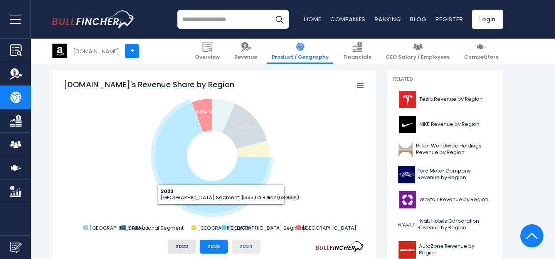 The image size is (555, 259). What do you see at coordinates (280, 19) in the screenshot?
I see `button: Search` at bounding box center [280, 19].